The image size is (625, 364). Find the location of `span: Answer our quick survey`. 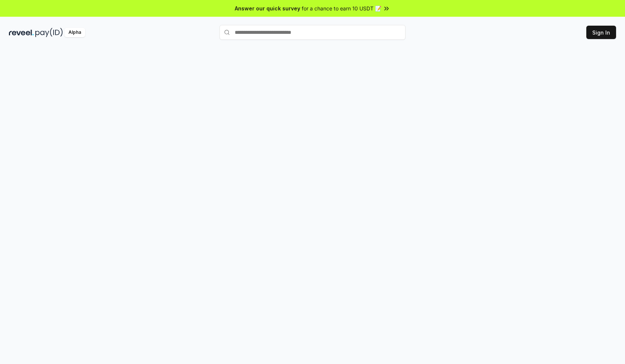

span: Answer our quick survey is located at coordinates (267, 8).